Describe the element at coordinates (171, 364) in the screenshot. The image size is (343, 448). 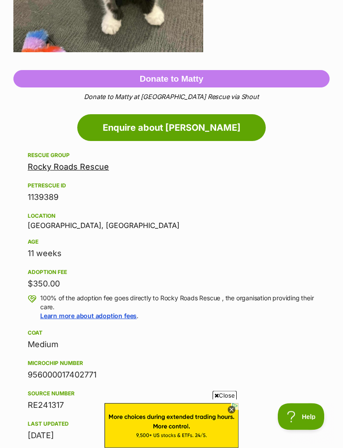
I see `div: Microchip number` at that location.